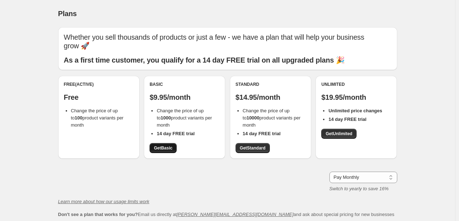 The image size is (459, 221). Describe the element at coordinates (104, 201) in the screenshot. I see `a: Learn more about how our usage limits work` at that location.